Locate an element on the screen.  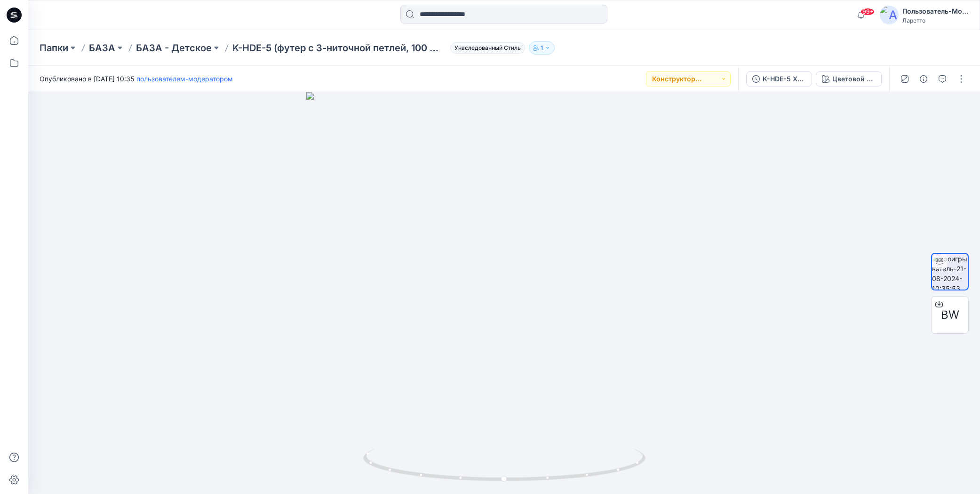
button: Унаследованный Стиль is located at coordinates (486, 48).